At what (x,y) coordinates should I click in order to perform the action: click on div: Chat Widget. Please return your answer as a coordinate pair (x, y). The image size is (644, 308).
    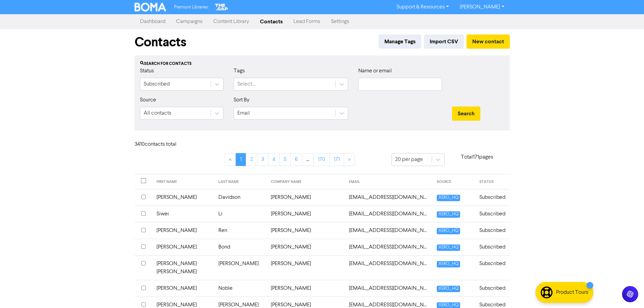
    Looking at the image, I should click on (627, 292).